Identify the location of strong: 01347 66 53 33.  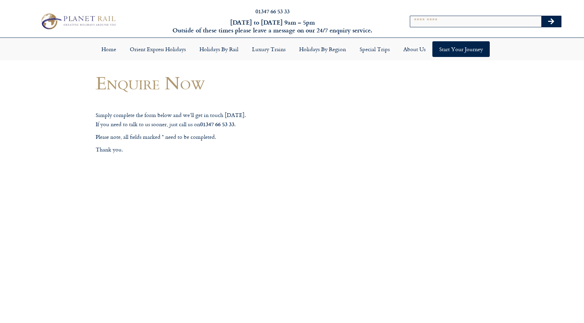
(217, 124).